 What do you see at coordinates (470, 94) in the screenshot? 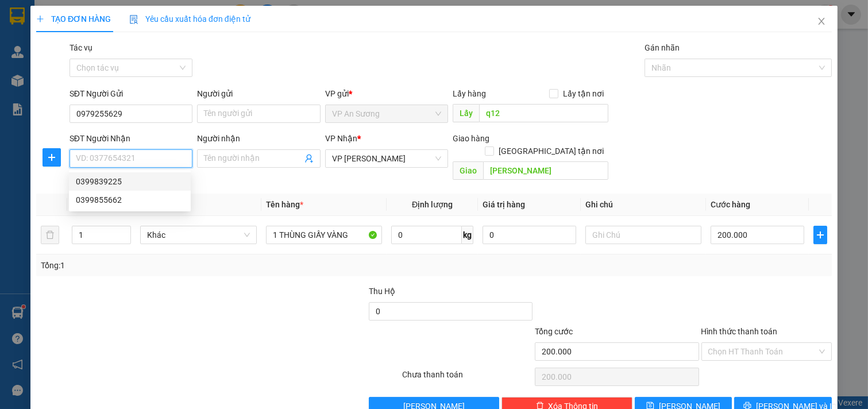
I see `span: Lấy hàng` at bounding box center [470, 94].